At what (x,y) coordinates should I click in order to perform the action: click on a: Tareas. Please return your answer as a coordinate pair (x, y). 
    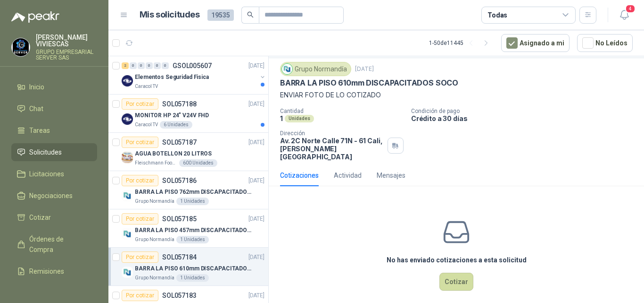
    Looking at the image, I should click on (54, 130).